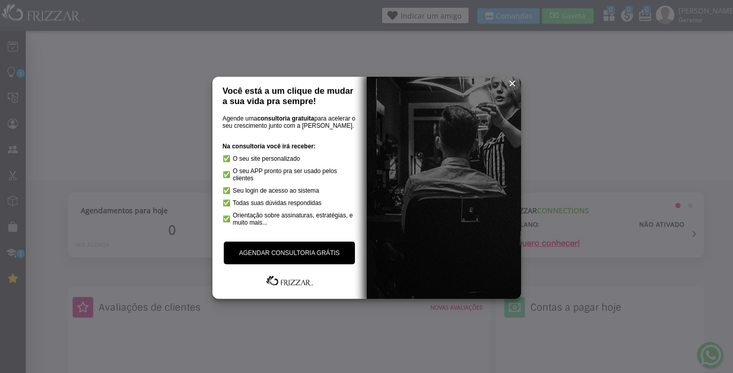  Describe the element at coordinates (290, 219) in the screenshot. I see `li: Orientação sobre assinaturas, estratégias, e muito mais...` at that location.